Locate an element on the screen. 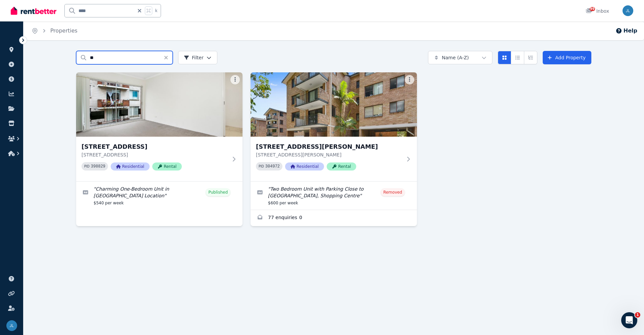 This screenshot has height=335, width=644. button: Filter is located at coordinates (198, 58).